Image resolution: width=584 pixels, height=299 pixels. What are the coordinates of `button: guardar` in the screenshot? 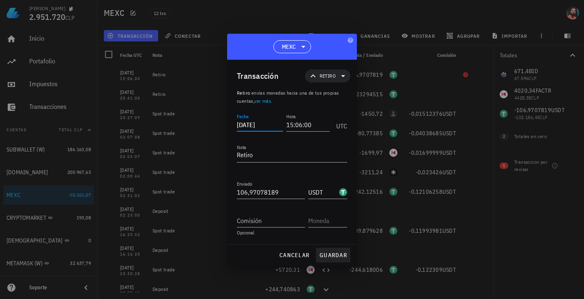 It's located at (333, 255).